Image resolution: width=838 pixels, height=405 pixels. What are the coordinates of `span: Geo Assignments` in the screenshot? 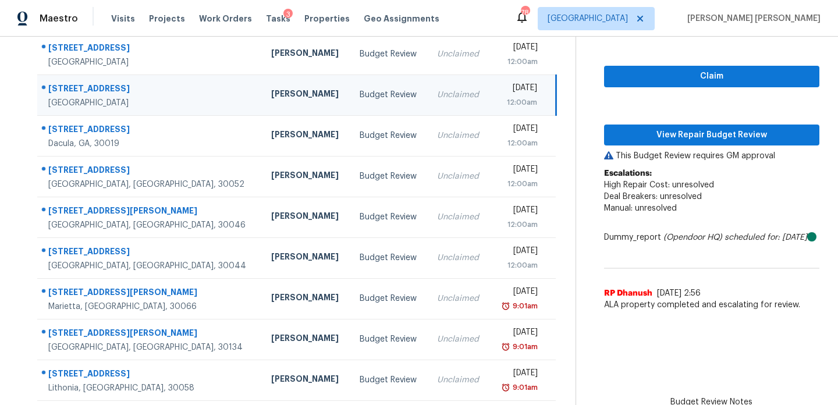 It's located at (401, 19).